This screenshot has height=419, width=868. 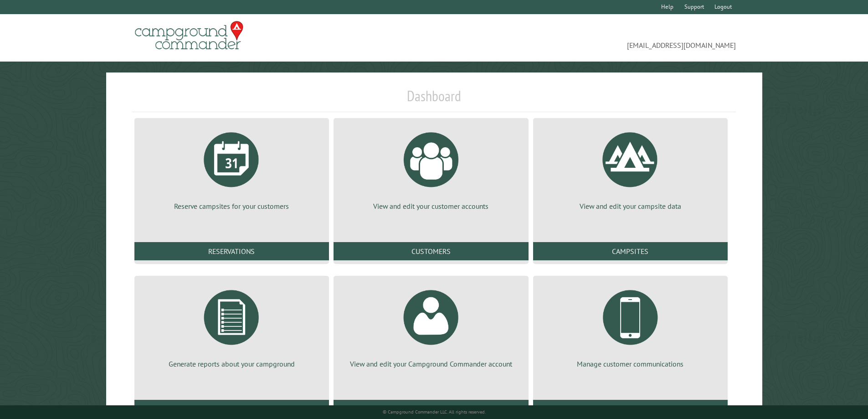 I want to click on small: © Campground Commander LLC. All rights reserved., so click(x=434, y=412).